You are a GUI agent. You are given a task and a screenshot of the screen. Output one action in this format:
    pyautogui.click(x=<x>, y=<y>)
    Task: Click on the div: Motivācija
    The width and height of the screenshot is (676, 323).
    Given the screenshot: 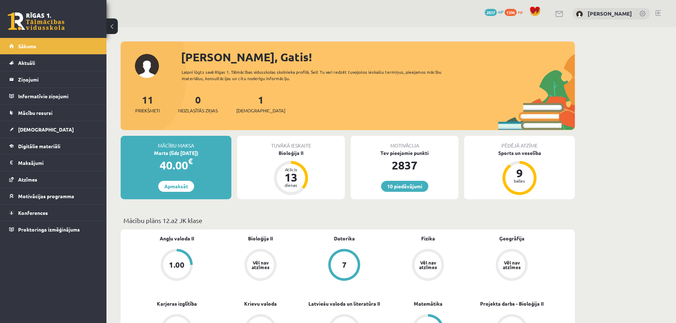 What is the action you would take?
    pyautogui.click(x=405, y=143)
    